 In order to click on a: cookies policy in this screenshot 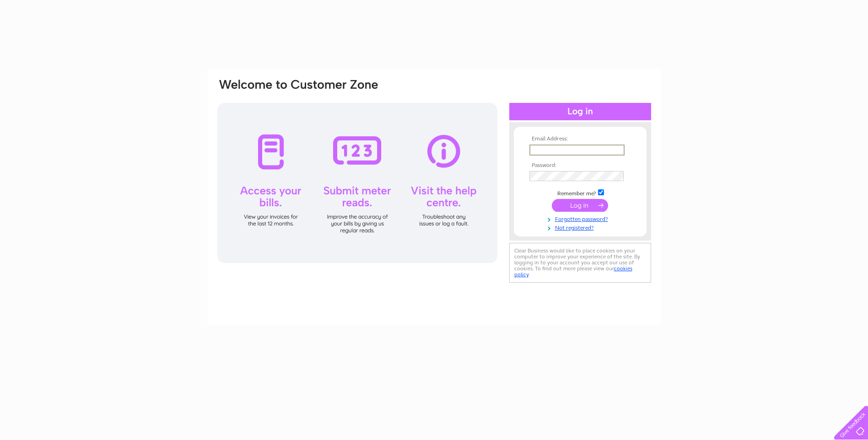, I will do `click(573, 271)`.